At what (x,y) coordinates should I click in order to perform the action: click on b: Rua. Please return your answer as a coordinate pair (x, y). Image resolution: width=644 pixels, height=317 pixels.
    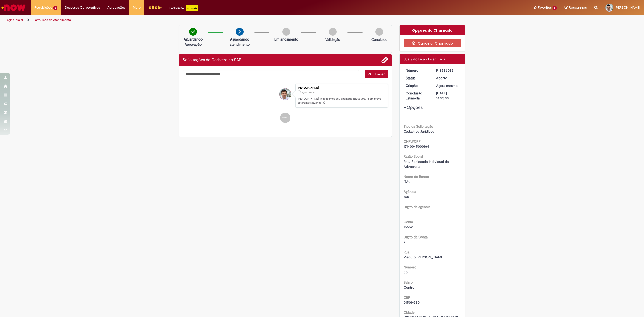
    Looking at the image, I should click on (407, 253).